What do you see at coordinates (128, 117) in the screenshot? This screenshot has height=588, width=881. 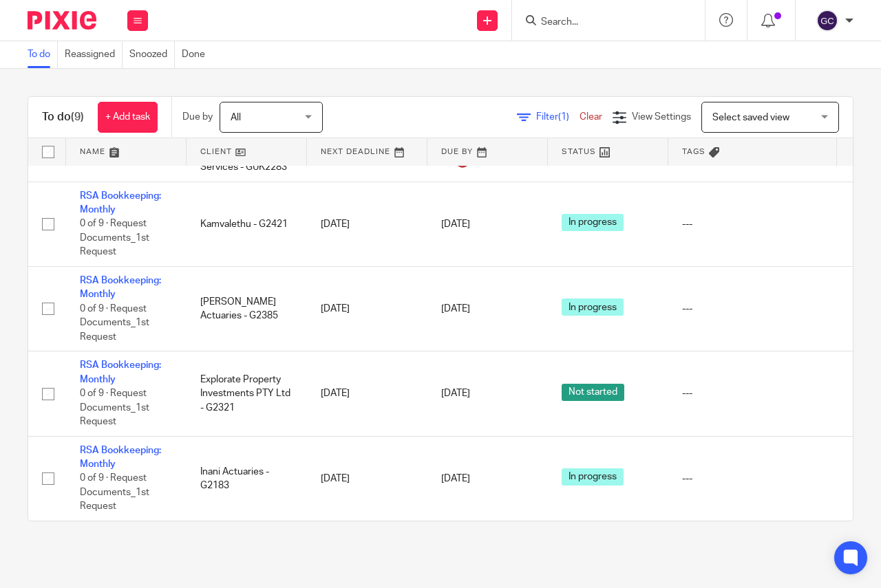 I see `a: + Add task` at bounding box center [128, 117].